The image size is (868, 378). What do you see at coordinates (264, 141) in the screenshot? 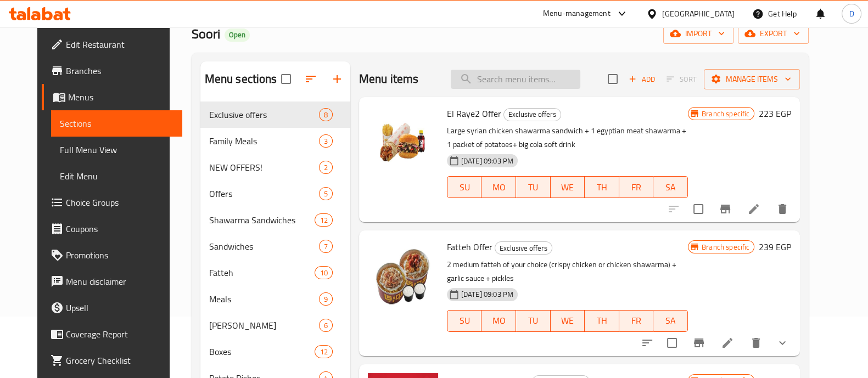
I see `span: Family Meals` at bounding box center [264, 141].